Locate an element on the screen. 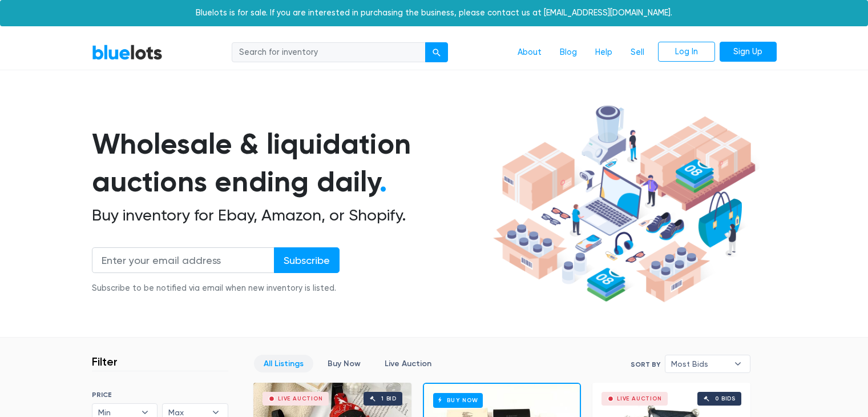 This screenshot has height=417, width=868. span: Most Bids is located at coordinates (700, 364).